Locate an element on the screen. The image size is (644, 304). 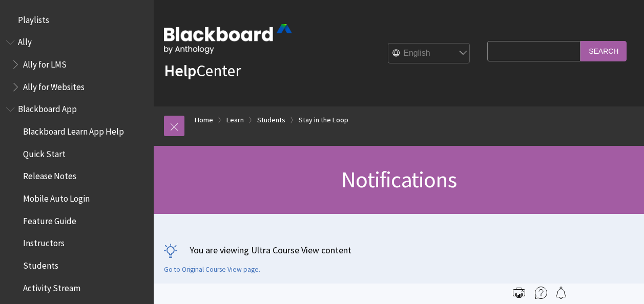
nav: Book outline for Playlists is located at coordinates (77, 20).